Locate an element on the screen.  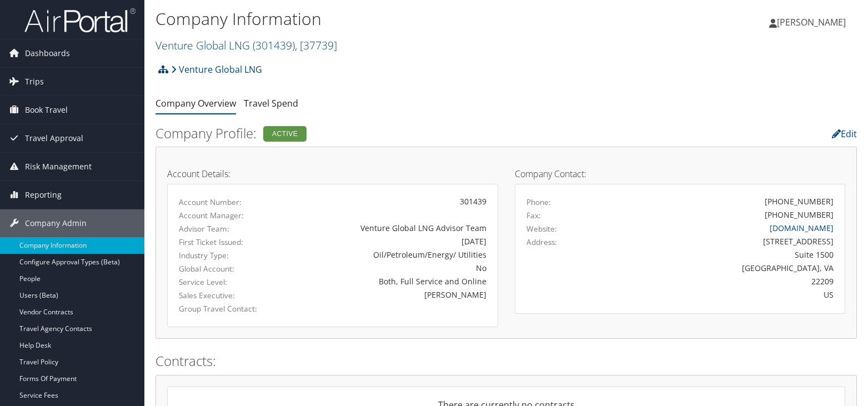
label: Phone: is located at coordinates (539, 202).